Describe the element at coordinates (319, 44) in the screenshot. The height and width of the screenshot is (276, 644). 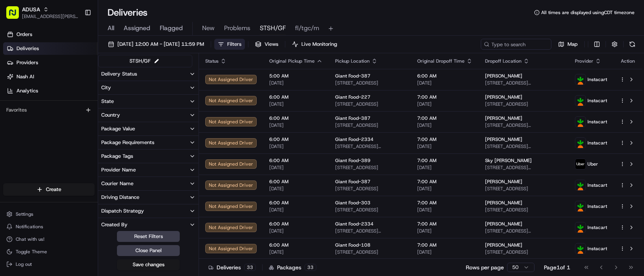
I see `span: Live Monitoring` at that location.